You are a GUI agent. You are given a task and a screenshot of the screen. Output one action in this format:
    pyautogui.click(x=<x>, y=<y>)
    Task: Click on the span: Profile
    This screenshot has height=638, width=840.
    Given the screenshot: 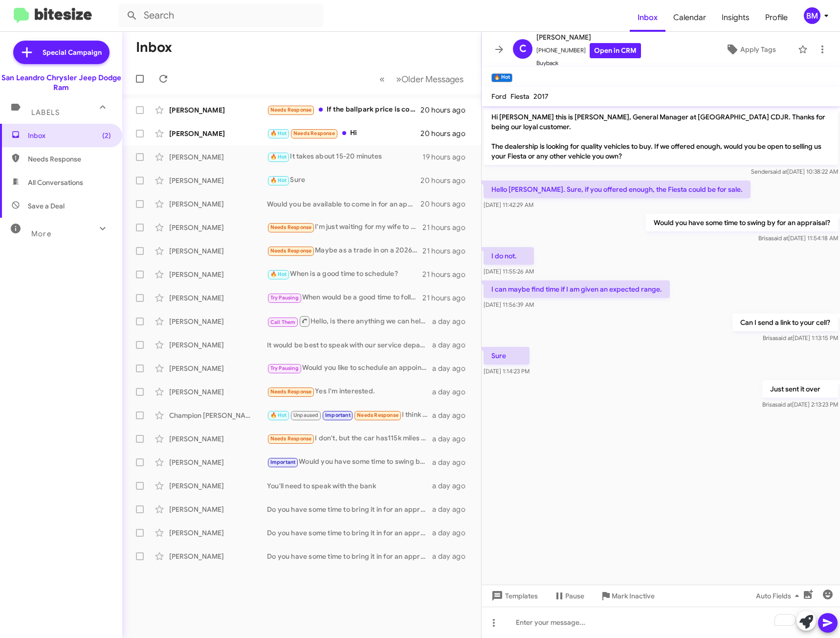 What is the action you would take?
    pyautogui.click(x=777, y=18)
    